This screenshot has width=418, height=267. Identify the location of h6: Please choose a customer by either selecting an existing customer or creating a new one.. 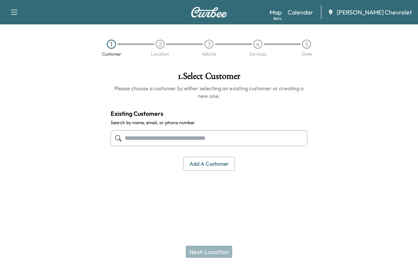
(209, 92).